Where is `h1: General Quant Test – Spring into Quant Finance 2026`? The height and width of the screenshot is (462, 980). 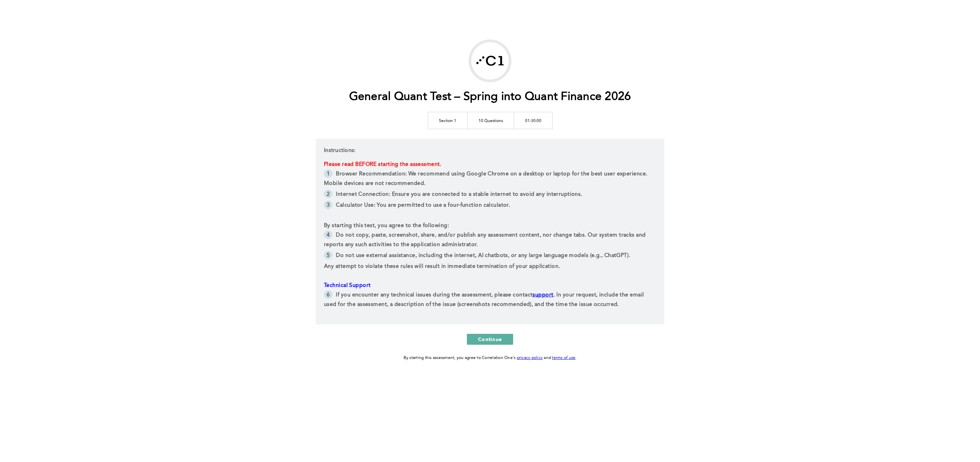
h1: General Quant Test – Spring into Quant Finance 2026 is located at coordinates (490, 97).